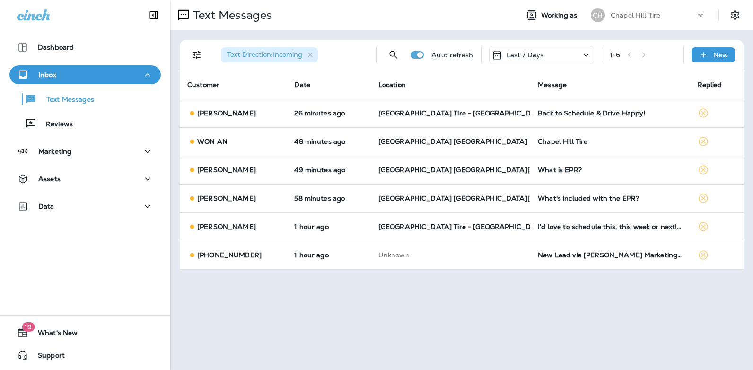  I want to click on p: Reviews, so click(54, 124).